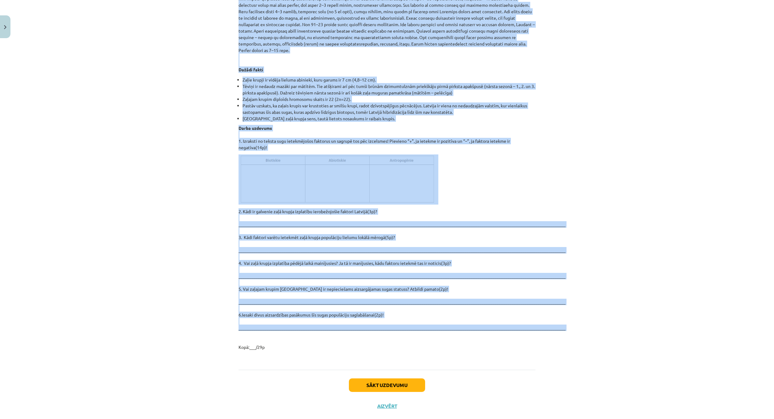 The width and height of the screenshot is (774, 419). I want to click on li: Pastāv uzskats, ka zaļais krupis var krustoties ar smilšu krupi, radot dzīvotspējīgus pēcnācējus...., so click(389, 109).